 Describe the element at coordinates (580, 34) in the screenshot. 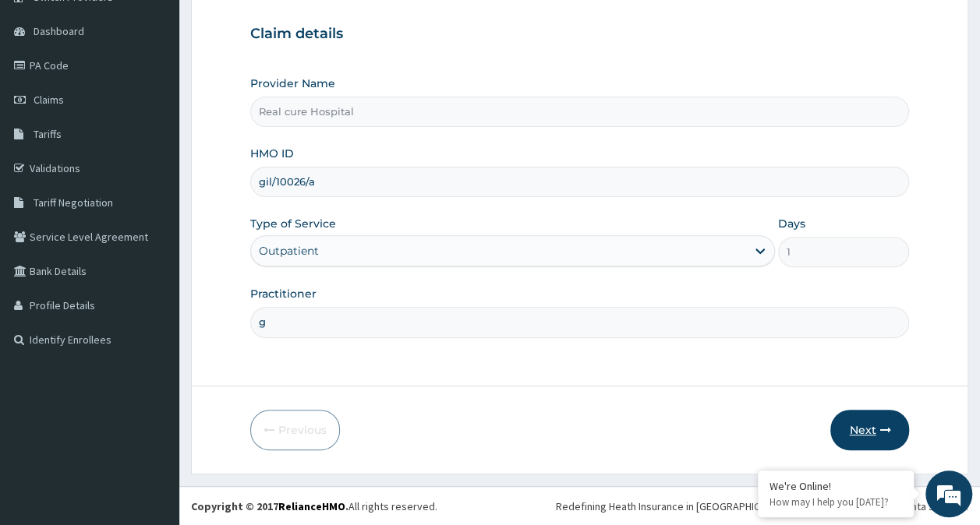

I see `h3: Claim details` at that location.